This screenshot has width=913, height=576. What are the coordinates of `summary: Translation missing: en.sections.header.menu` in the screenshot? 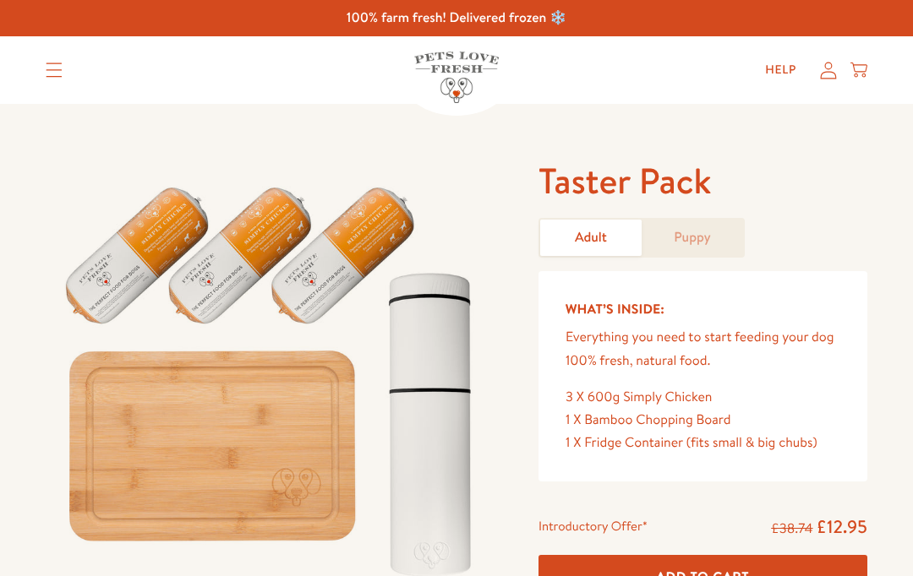 It's located at (54, 70).